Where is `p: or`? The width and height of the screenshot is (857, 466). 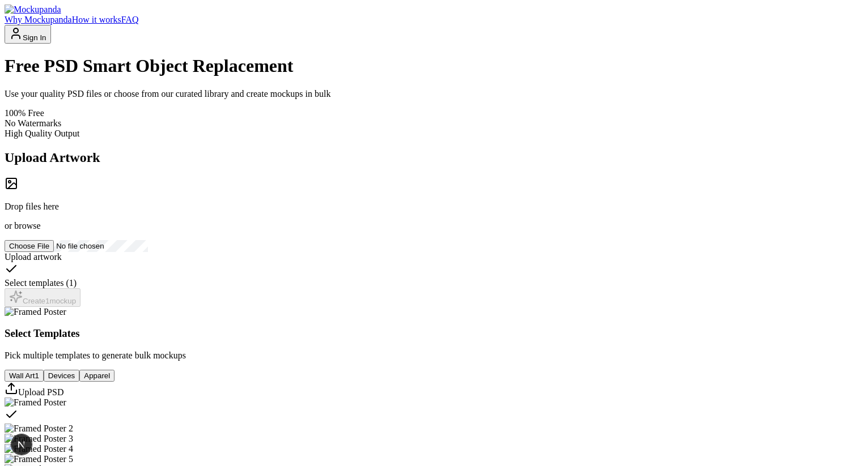 p: or is located at coordinates (428, 226).